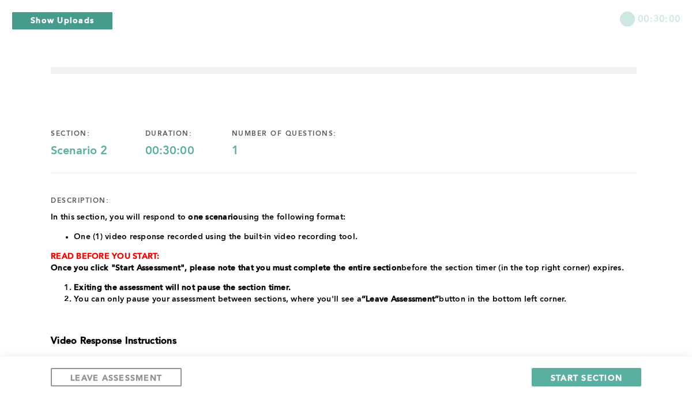 The image size is (692, 398). I want to click on strong: Exiting the assessment will not pause the section timer., so click(182, 287).